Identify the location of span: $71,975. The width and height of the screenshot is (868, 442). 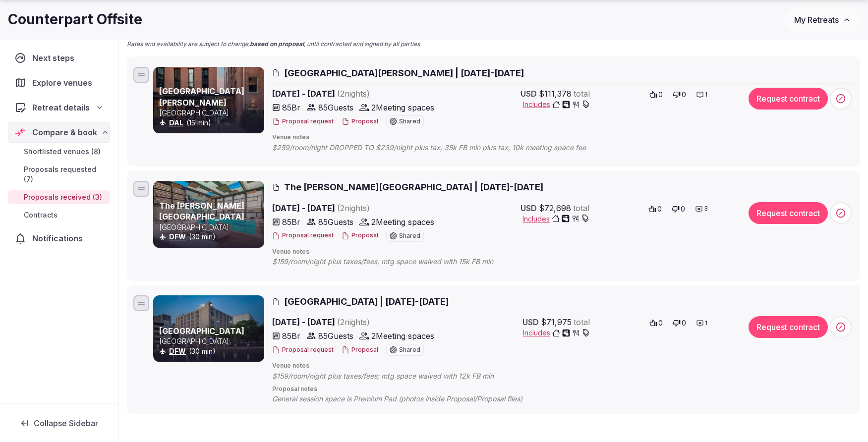
(557, 322).